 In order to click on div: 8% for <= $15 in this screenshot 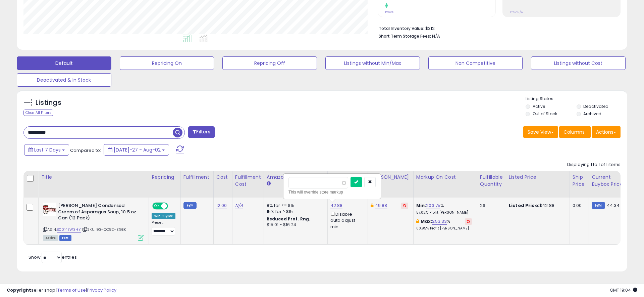, I will do `click(295, 206)`.